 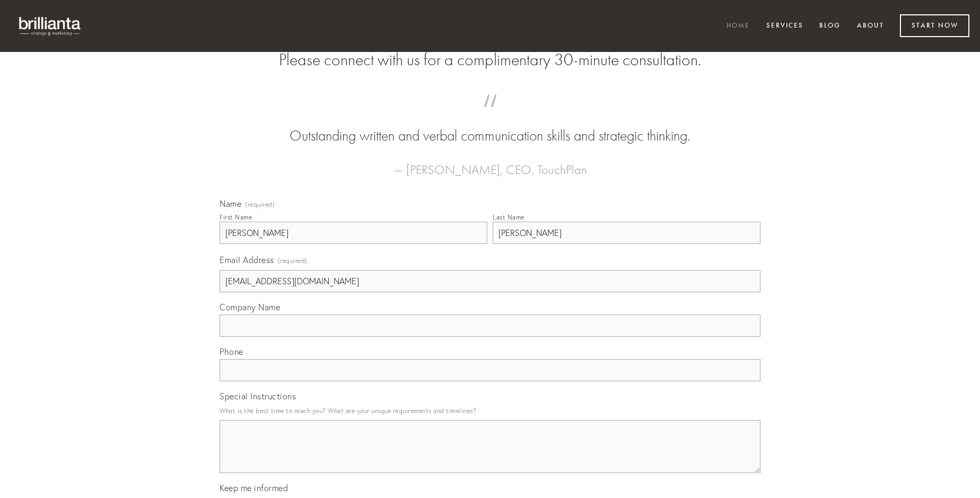 I want to click on h2: Please connect with us for a complimentary 30-minute consultation., so click(x=490, y=60).